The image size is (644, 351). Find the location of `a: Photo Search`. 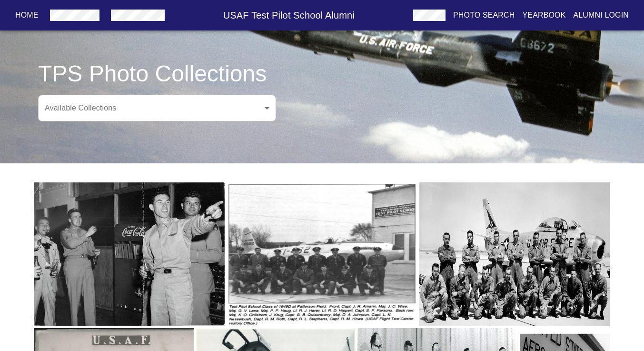

a: Photo Search is located at coordinates (484, 15).